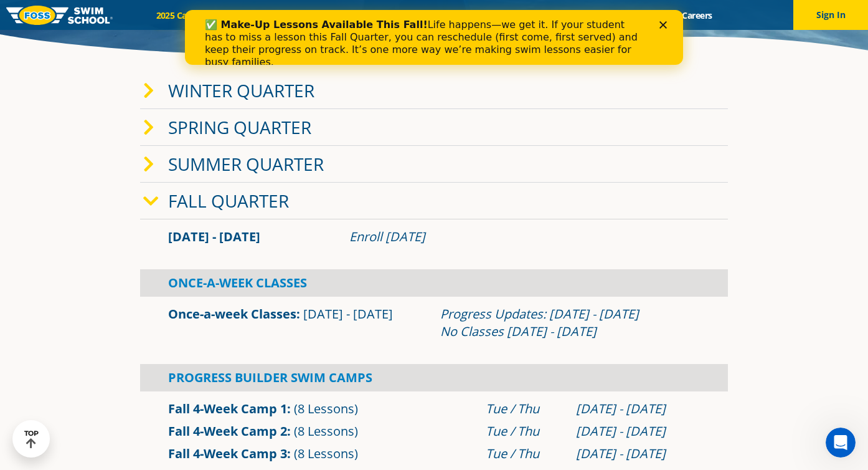  Describe the element at coordinates (241, 90) in the screenshot. I see `a: Winter Quarter` at that location.